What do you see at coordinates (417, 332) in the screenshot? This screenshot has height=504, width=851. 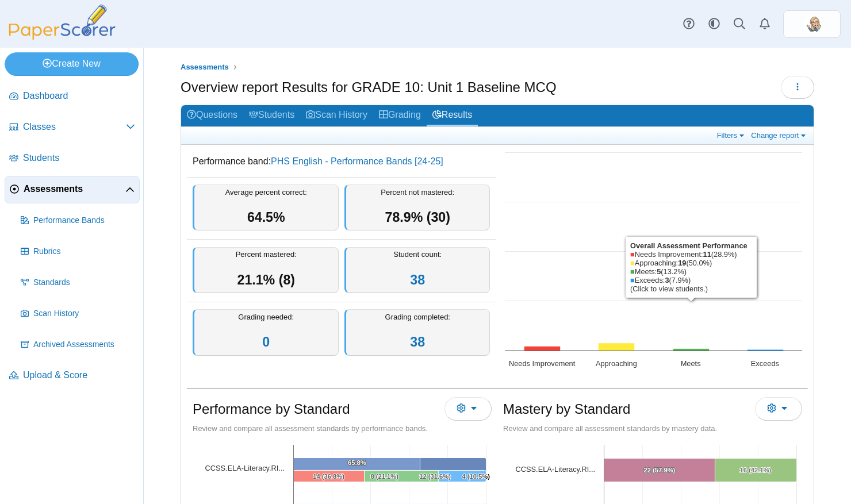 I see `div: Grading completed:` at bounding box center [417, 332].